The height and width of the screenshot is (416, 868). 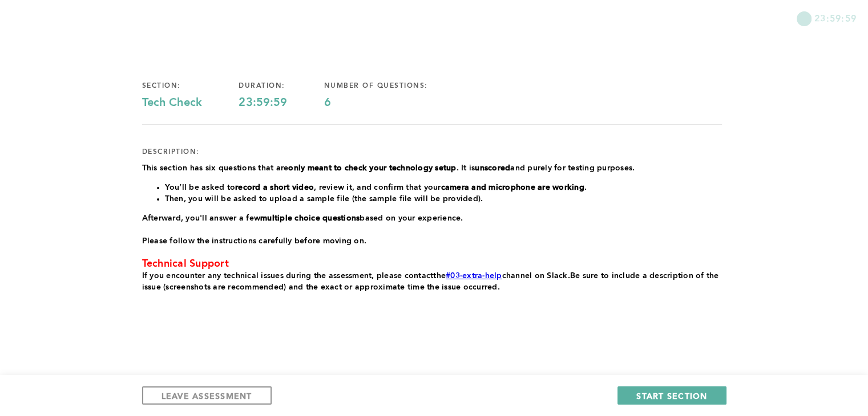 I want to click on p: the channel on Slack Be sure to include a description of the issue (screenshots are recommended) ..., so click(x=432, y=282).